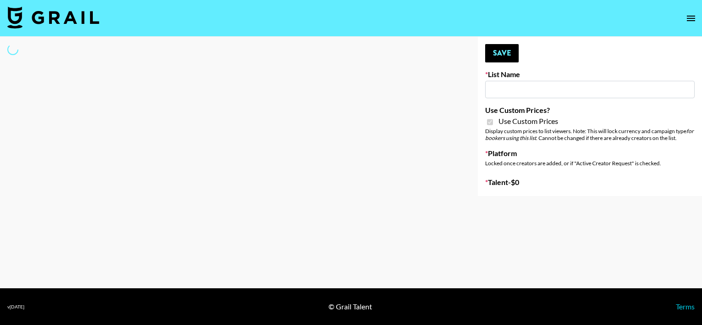 The image size is (702, 325). What do you see at coordinates (529, 121) in the screenshot?
I see `span: Use Custom Prices` at bounding box center [529, 121].